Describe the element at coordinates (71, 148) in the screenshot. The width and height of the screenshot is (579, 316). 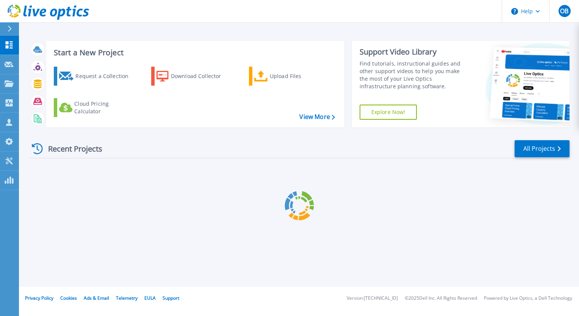
I see `div: Recent Projects` at that location.